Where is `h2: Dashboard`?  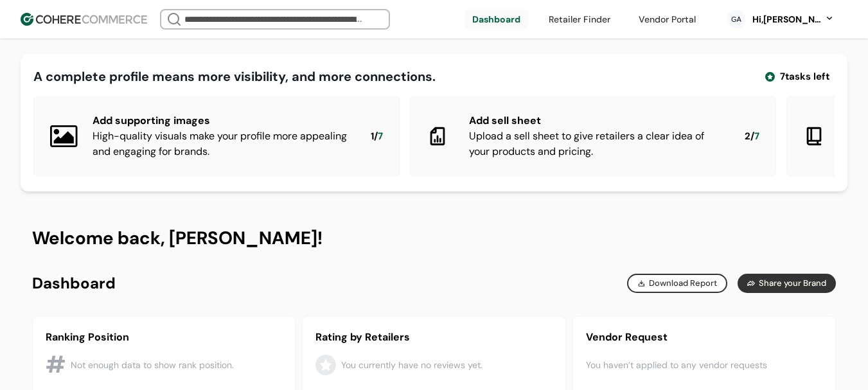
h2: Dashboard is located at coordinates (74, 283).